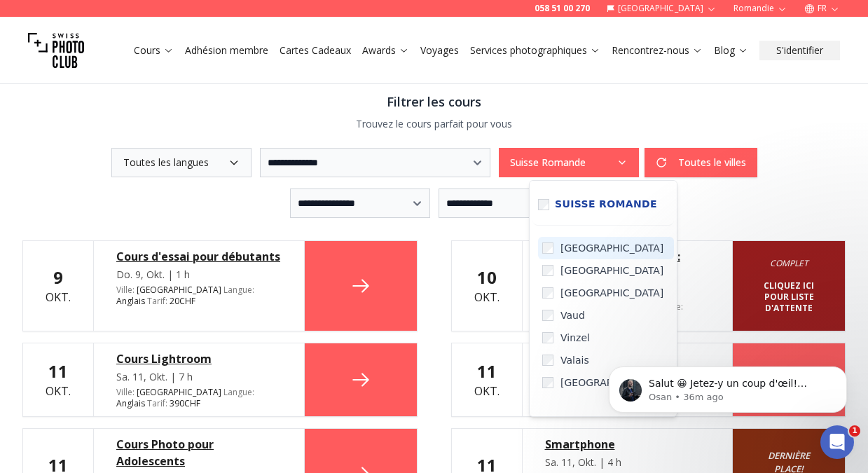 This screenshot has height=473, width=868. Describe the element at coordinates (730, 50) in the screenshot. I see `button: Blog` at that location.